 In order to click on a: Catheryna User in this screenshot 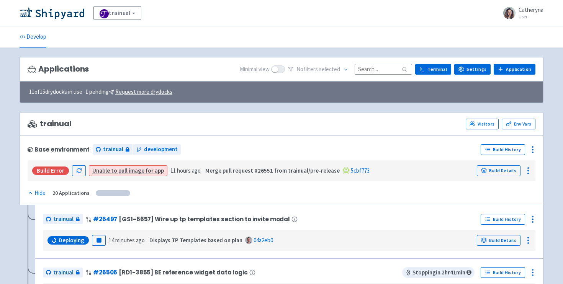, I will do `click(521, 13)`.